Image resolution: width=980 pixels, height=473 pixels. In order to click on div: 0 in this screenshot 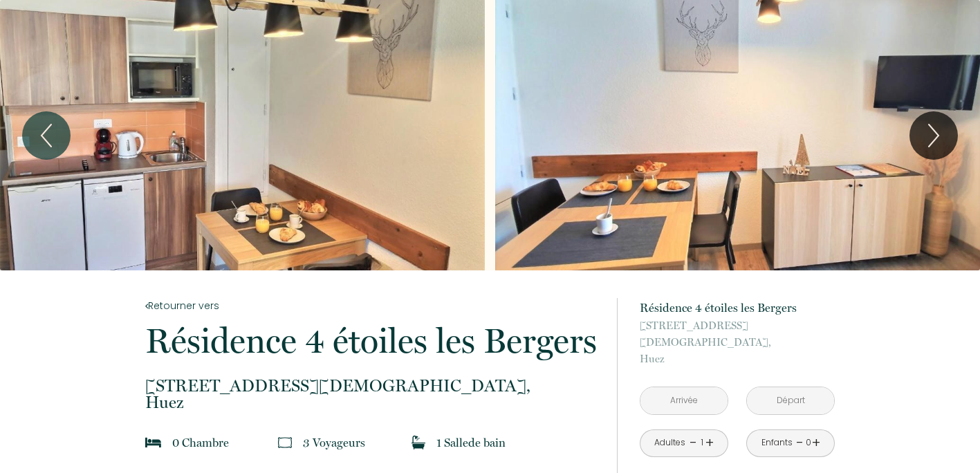, I will do `click(808, 442)`.